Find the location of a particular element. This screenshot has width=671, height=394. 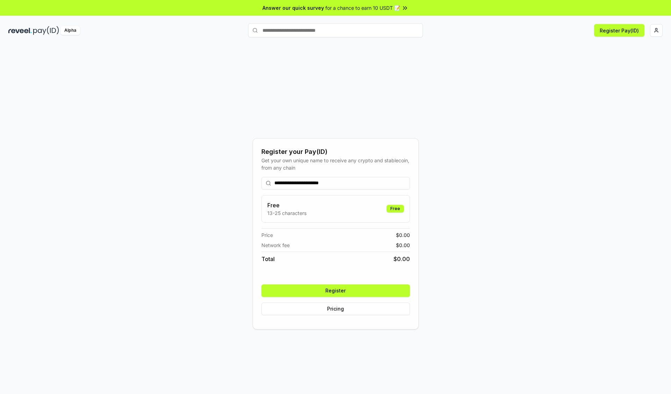

div: Get your own unique name to receive any crypto and stablecoin, from any chain is located at coordinates (335, 164).